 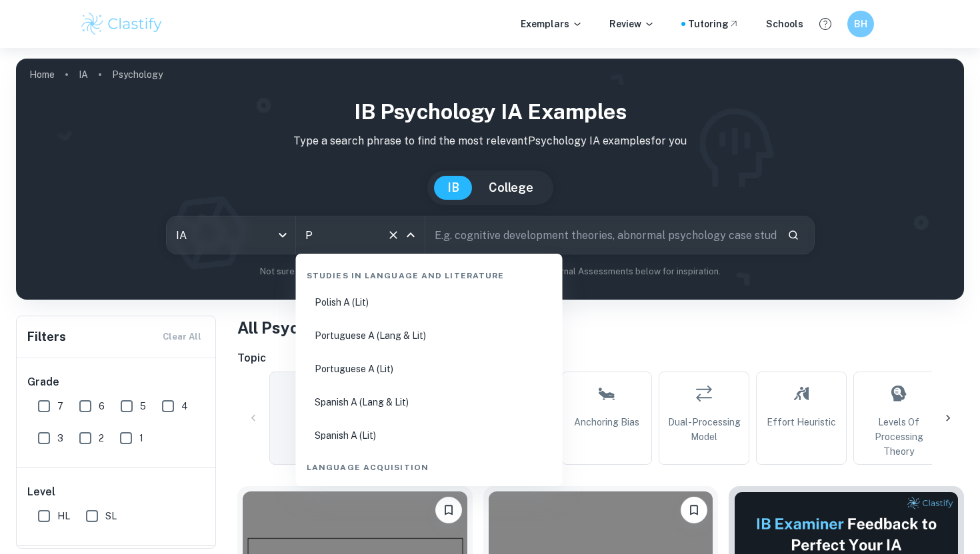 I want to click on a: Clastify logo, so click(x=121, y=24).